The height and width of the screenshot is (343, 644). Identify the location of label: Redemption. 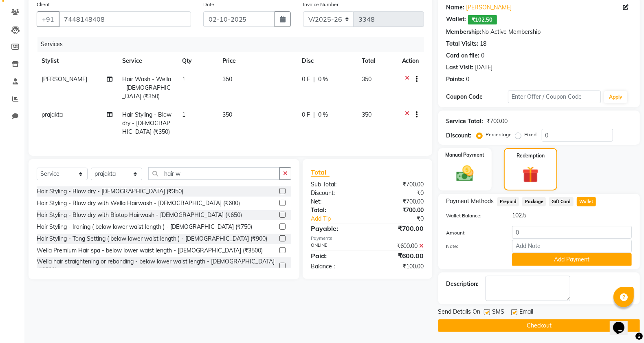
(530, 156).